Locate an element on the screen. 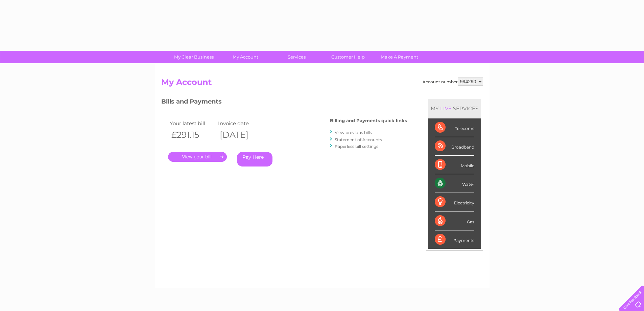  th: £291.15 is located at coordinates (192, 135).